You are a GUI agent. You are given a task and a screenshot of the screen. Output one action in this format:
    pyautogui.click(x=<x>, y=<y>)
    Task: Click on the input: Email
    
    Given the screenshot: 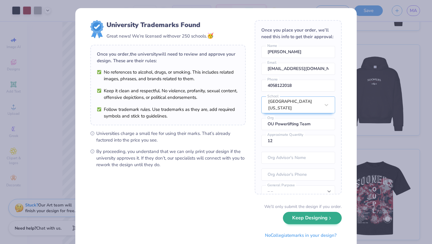 What is the action you would take?
    pyautogui.click(x=298, y=69)
    